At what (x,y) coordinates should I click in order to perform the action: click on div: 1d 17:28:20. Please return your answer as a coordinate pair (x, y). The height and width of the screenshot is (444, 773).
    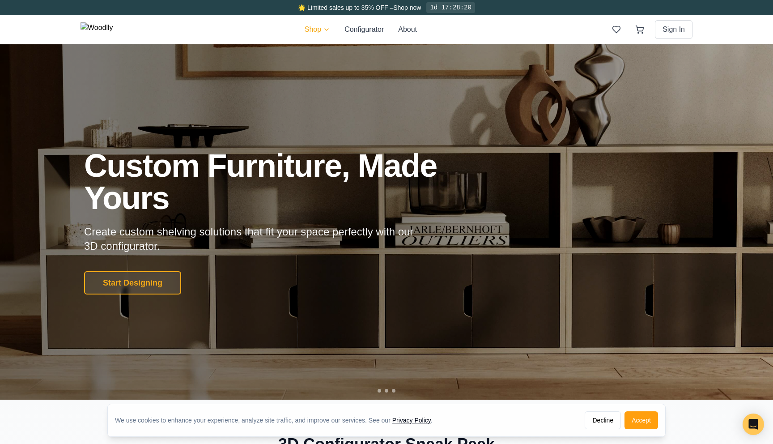
    Looking at the image, I should click on (450, 8).